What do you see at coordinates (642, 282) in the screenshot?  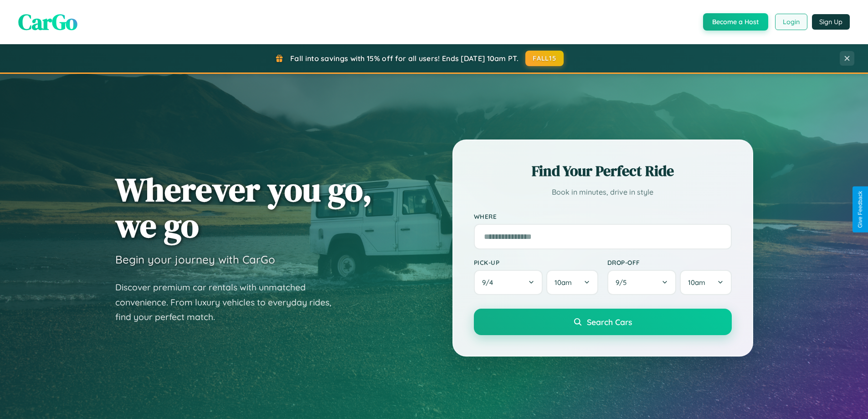 I see `button: 9/5` at bounding box center [642, 282].